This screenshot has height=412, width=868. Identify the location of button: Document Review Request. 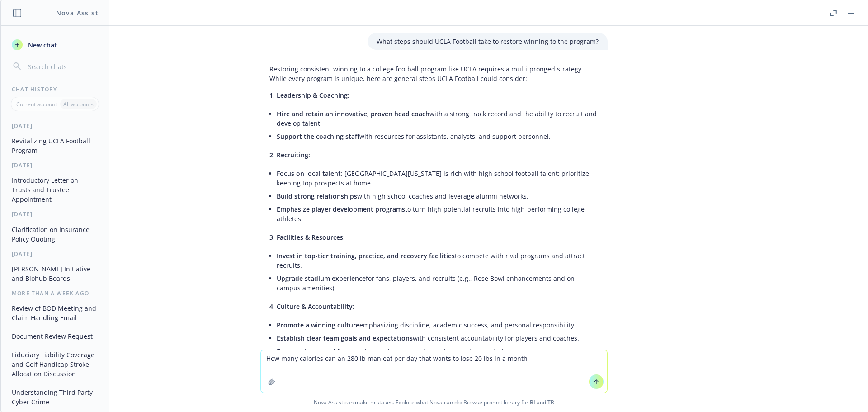
(55, 336).